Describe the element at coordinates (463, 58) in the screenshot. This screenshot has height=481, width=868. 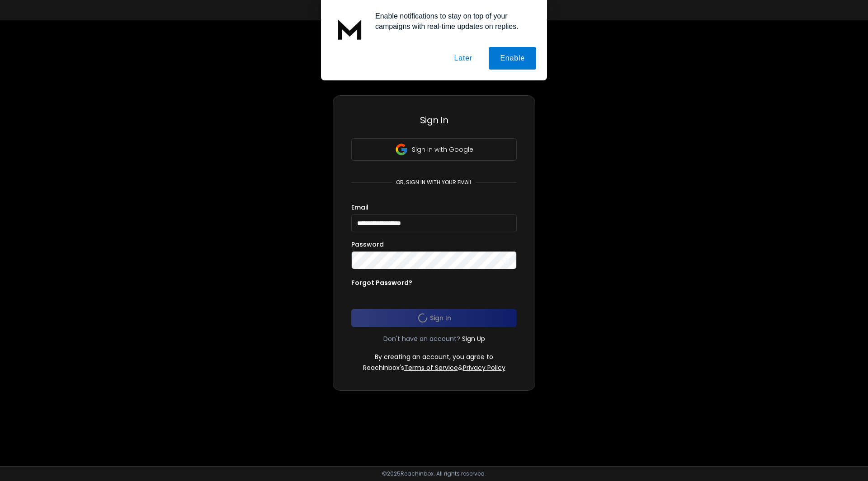
I see `button: Later` at that location.